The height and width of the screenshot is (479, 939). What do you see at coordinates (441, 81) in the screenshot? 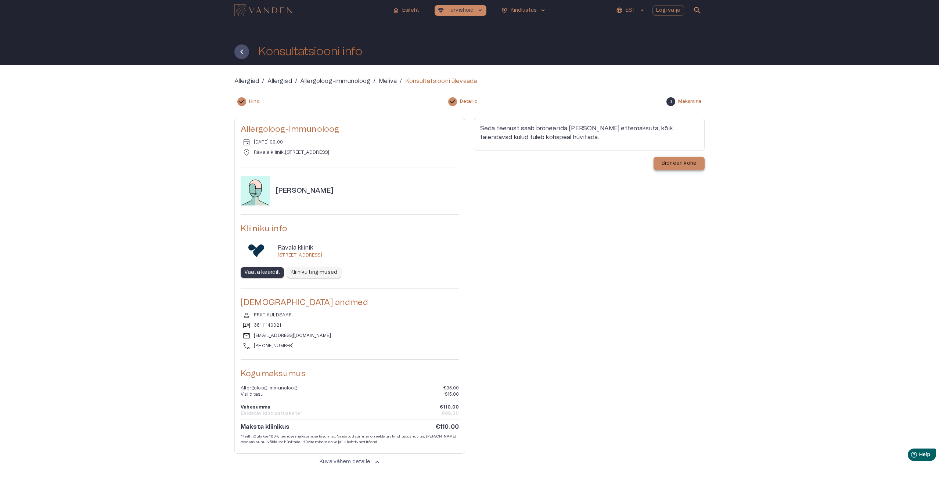
I see `p: Konsultatsiooni ülevaade` at bounding box center [441, 81].